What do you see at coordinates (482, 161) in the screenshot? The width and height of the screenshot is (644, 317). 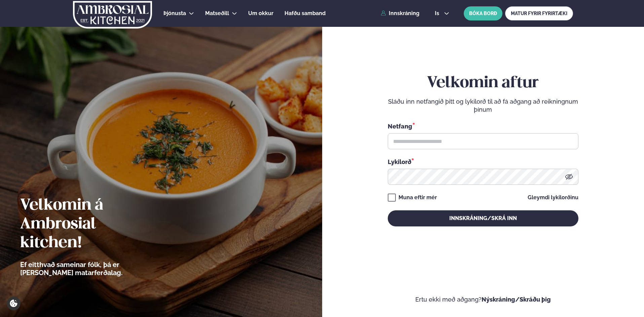 I see `div: Lykilorð` at bounding box center [482, 161].